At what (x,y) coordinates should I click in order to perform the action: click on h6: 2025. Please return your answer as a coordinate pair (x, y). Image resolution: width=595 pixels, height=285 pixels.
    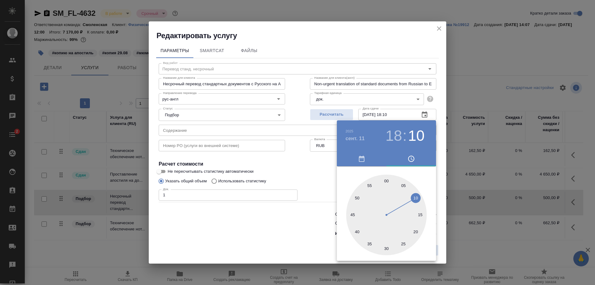
    Looking at the image, I should click on (349, 131).